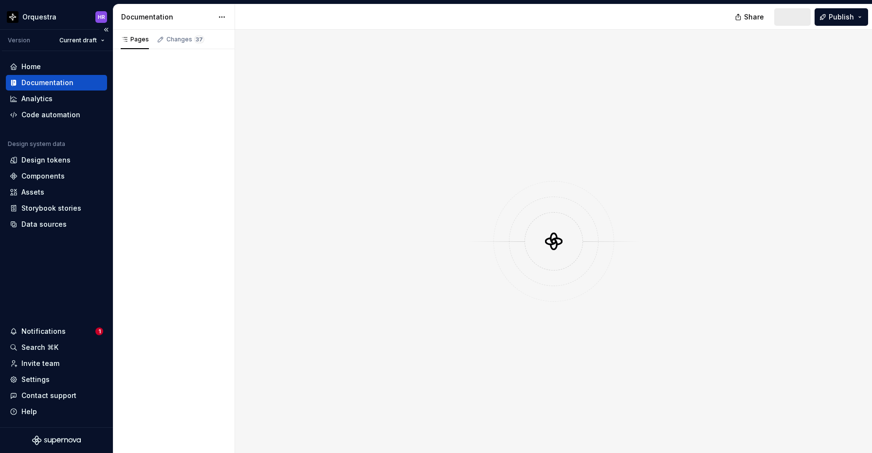  Describe the element at coordinates (56, 83) in the screenshot. I see `a: Documentation` at that location.